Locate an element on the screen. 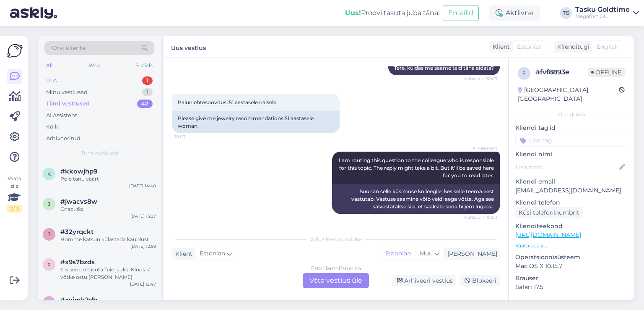  img: Askly Logo is located at coordinates (15, 51).